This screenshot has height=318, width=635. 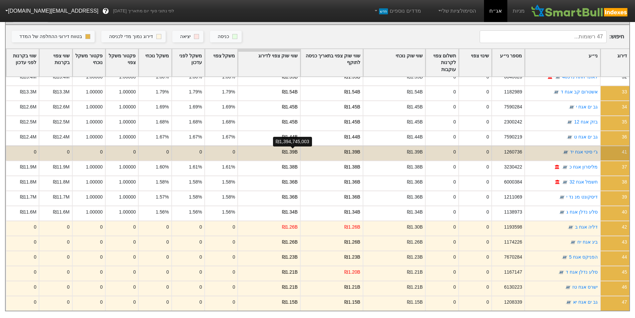 What do you see at coordinates (28, 122) in the screenshot?
I see `div: ₪12.5M` at bounding box center [28, 122].